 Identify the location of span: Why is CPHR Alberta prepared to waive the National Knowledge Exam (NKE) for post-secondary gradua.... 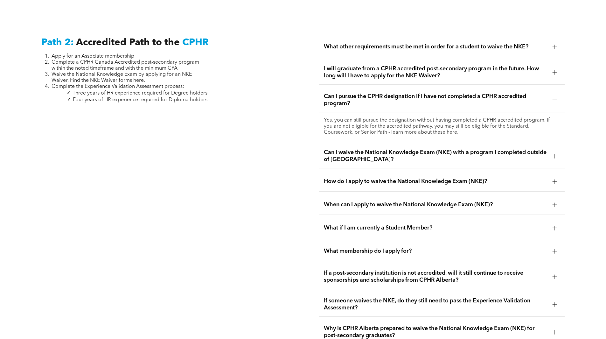
(436, 332).